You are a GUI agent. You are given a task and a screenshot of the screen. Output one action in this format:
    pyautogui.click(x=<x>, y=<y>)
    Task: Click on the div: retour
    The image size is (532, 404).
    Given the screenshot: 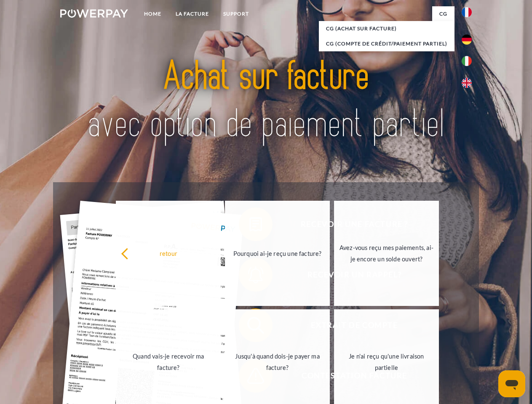 What is the action you would take?
    pyautogui.click(x=168, y=253)
    